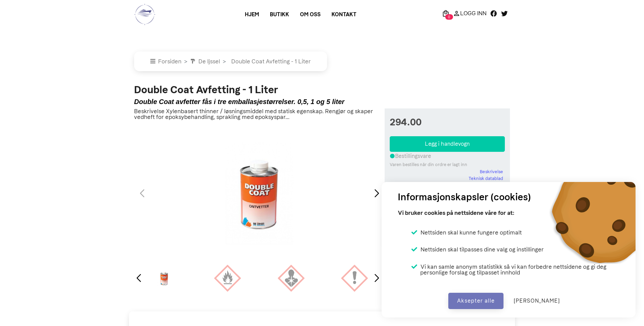 This screenshot has height=326, width=644. What do you see at coordinates (466, 233) in the screenshot?
I see `li: Nettsiden skal kunne fungere optimalt` at bounding box center [466, 233].